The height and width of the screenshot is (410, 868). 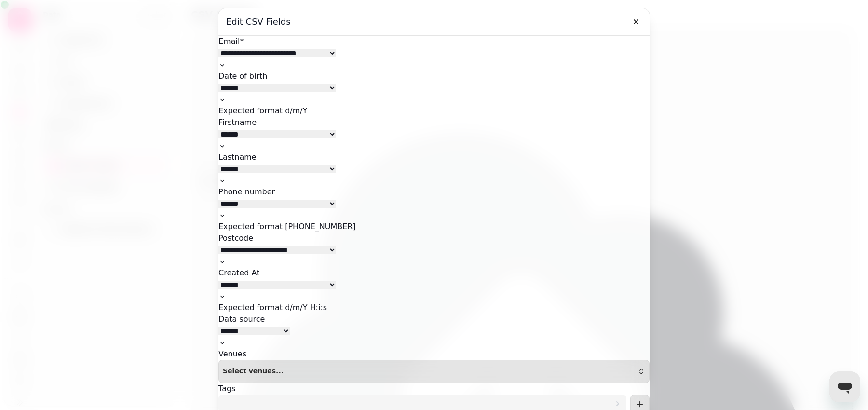 What do you see at coordinates (434, 308) in the screenshot?
I see `div: Expected format d/m/Y H:i:s` at bounding box center [434, 308].